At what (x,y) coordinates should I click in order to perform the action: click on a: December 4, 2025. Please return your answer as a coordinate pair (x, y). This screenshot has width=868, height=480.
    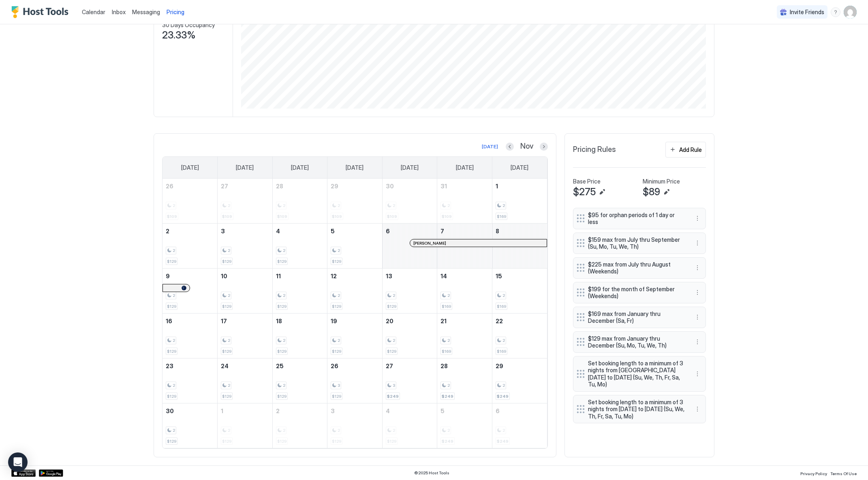
    Looking at the image, I should click on (410, 411).